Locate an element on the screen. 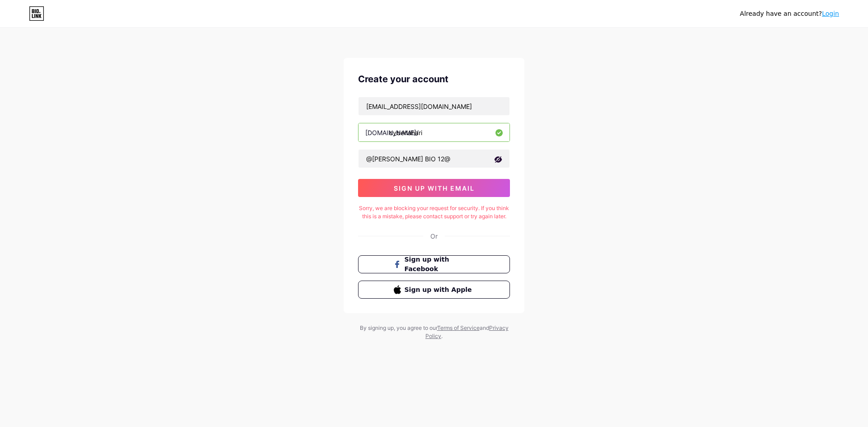 This screenshot has height=427, width=868. div: Sorry, we are blocking your request for security. If you think this is a mistake, please contact ... is located at coordinates (434, 212).